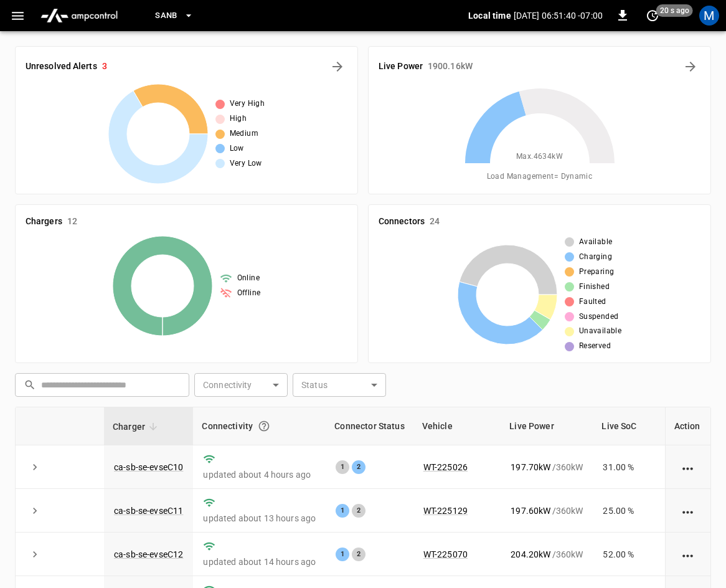 The width and height of the screenshot is (726, 588). I want to click on h6: 3, so click(105, 66).